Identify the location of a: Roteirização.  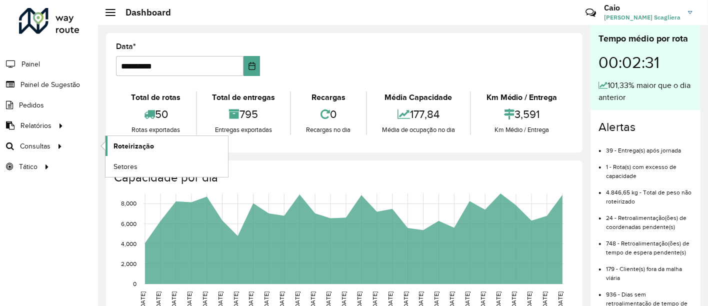
(166, 146).